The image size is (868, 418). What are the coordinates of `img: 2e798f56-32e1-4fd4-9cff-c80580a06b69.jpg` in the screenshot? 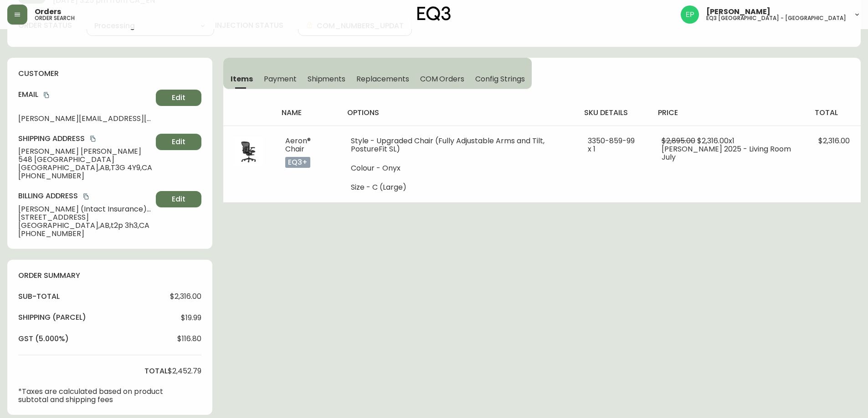 It's located at (249, 151).